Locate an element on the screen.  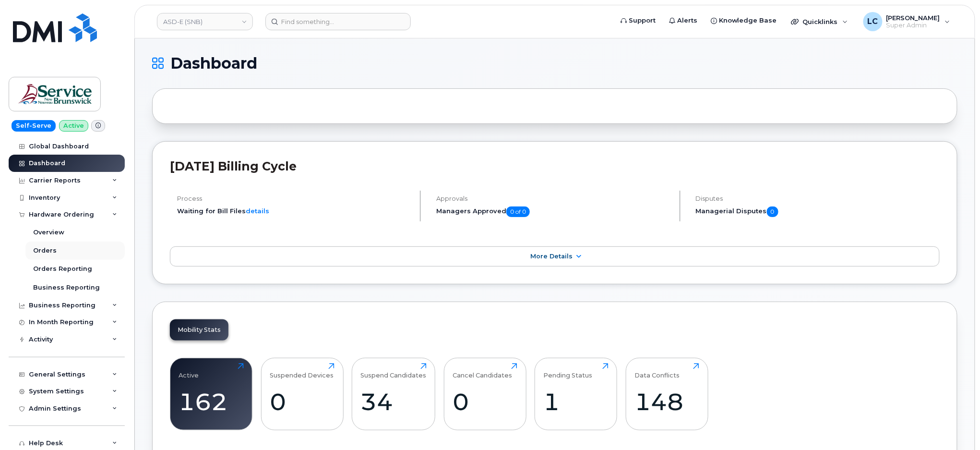
div: Pending Status is located at coordinates (568, 371).